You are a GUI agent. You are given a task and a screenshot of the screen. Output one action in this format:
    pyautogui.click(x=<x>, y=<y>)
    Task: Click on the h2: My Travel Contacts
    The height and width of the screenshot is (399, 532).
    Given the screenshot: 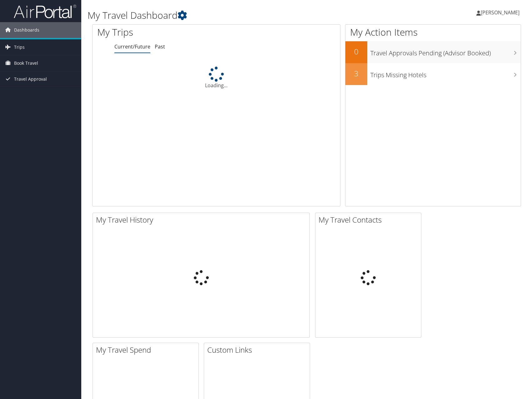 What is the action you would take?
    pyautogui.click(x=370, y=220)
    